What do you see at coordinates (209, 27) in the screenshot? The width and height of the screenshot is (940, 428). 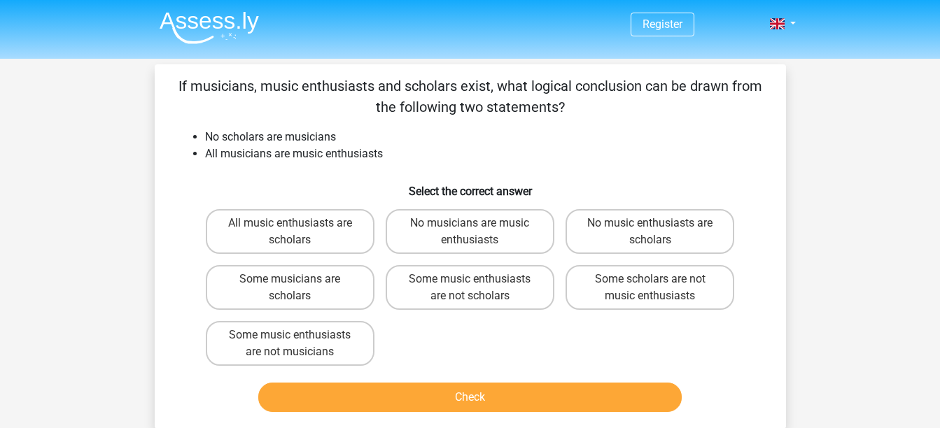 I see `img: Assessly` at bounding box center [209, 27].